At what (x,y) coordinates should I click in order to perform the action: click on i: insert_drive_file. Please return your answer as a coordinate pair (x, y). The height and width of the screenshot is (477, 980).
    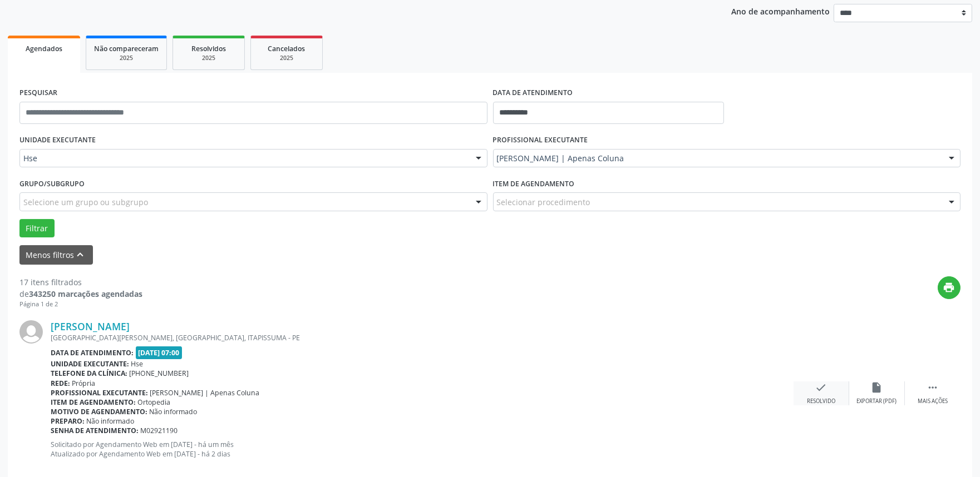
    Looking at the image, I should click on (877, 388).